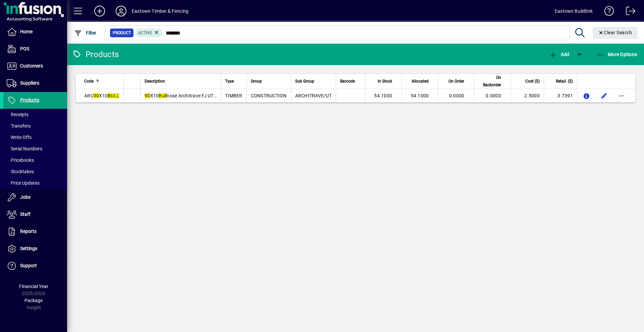 This screenshot has width=644, height=332. What do you see at coordinates (234, 96) in the screenshot?
I see `span: TIMBER` at bounding box center [234, 96].